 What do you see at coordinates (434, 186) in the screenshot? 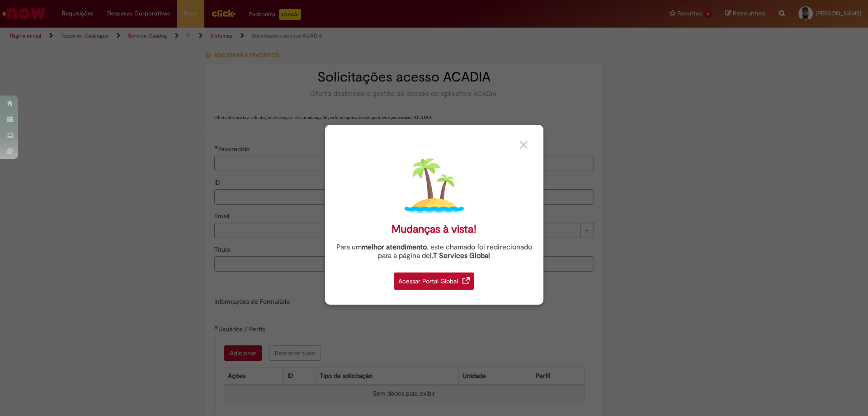
I see `img: island.png` at bounding box center [434, 186].